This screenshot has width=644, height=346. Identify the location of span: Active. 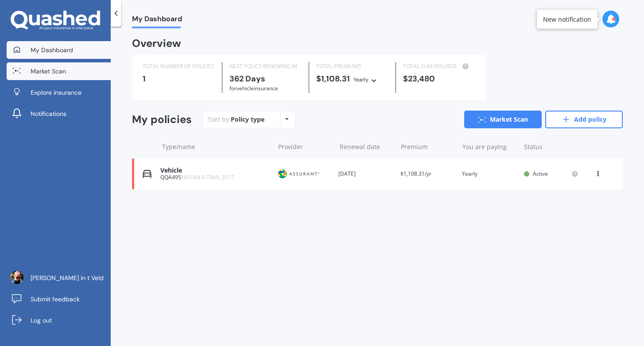
(541, 173).